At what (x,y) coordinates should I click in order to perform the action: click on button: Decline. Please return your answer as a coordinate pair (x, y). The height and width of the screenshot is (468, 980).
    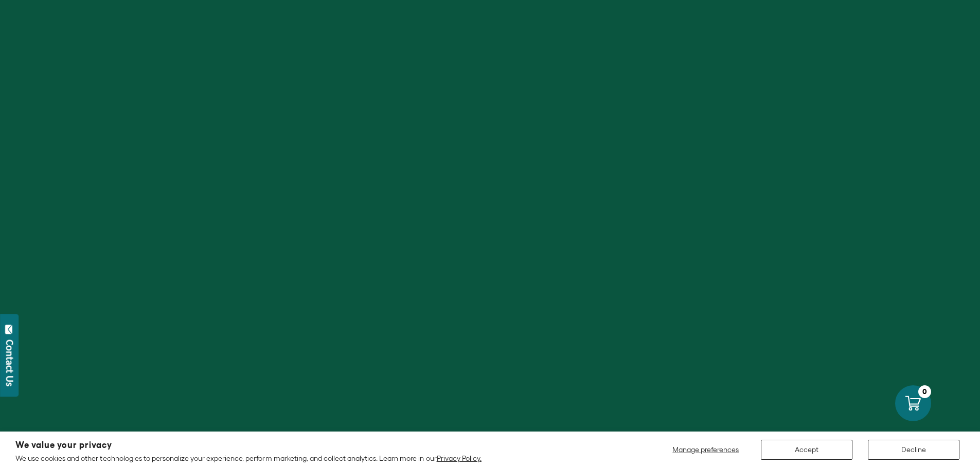
    Looking at the image, I should click on (914, 450).